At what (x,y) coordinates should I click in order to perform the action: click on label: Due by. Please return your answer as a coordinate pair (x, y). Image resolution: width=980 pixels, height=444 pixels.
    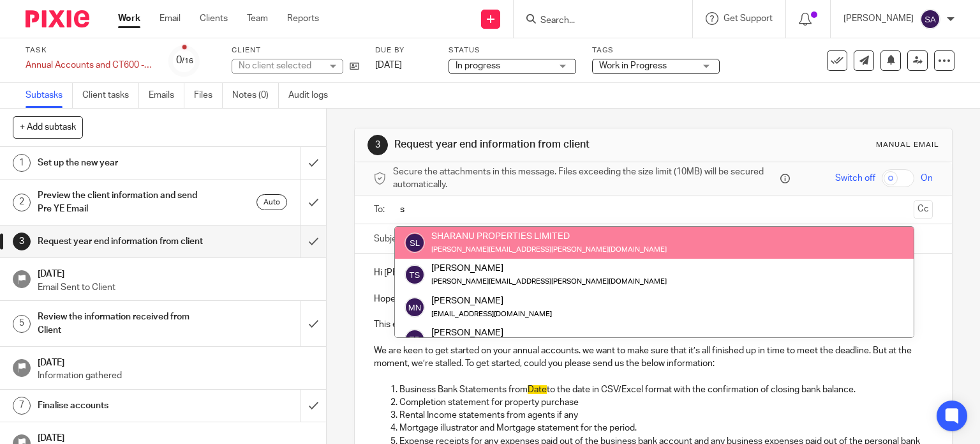
    Looking at the image, I should click on (404, 50).